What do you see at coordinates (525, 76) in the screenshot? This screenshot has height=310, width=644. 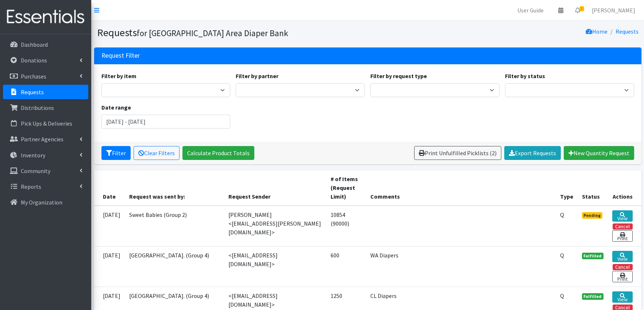 I see `label: Filter by status` at bounding box center [525, 76].